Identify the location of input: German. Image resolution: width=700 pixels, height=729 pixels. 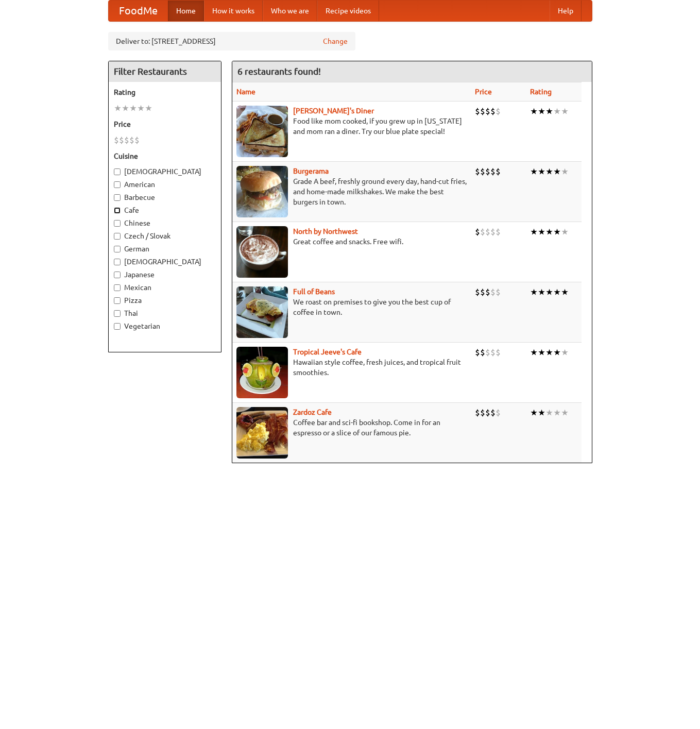
(117, 249).